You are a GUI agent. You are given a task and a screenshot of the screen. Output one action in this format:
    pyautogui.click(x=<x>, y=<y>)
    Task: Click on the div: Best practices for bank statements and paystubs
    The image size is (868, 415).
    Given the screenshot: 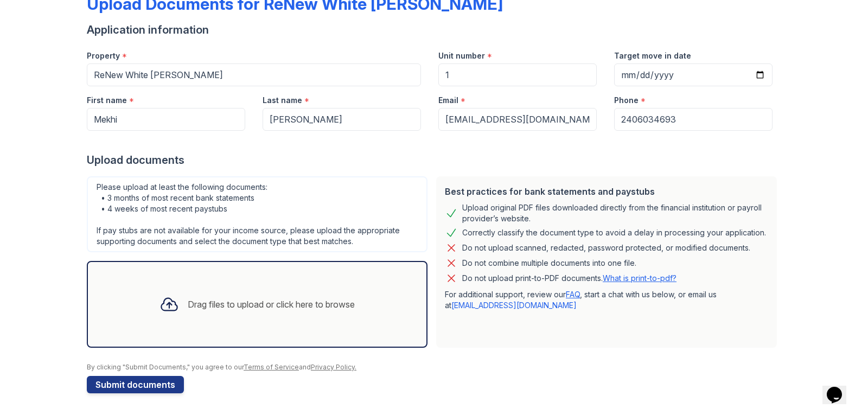 What is the action you would take?
    pyautogui.click(x=607, y=192)
    